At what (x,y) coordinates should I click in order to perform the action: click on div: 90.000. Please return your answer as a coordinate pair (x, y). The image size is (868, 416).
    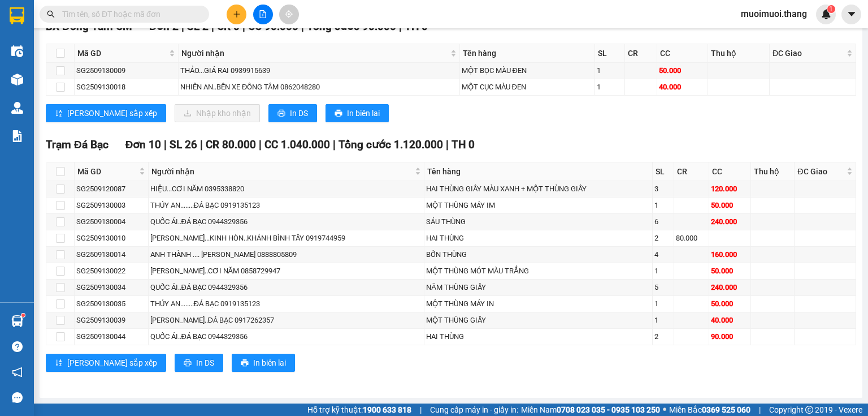
    Looking at the image, I should click on (730, 337).